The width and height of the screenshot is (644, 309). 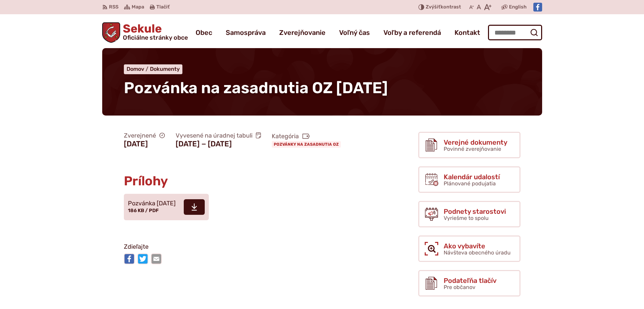 I want to click on span: Domov, so click(x=136, y=69).